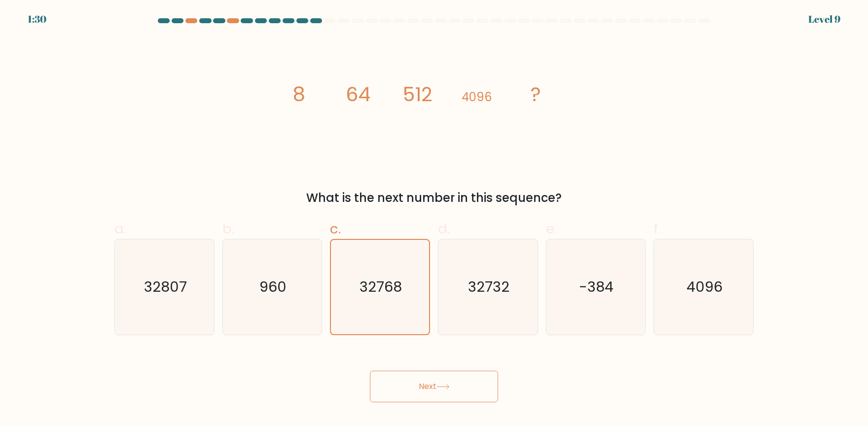  Describe the element at coordinates (434, 386) in the screenshot. I see `button: Next` at that location.